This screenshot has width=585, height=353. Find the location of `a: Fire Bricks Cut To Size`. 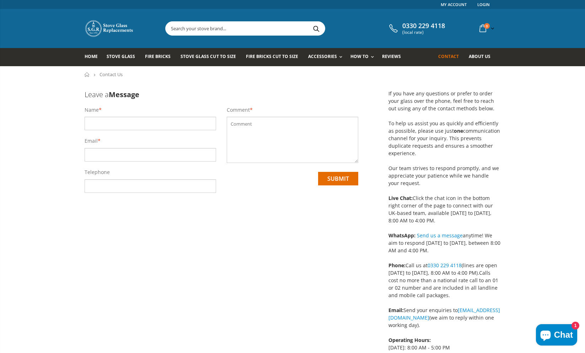

a: Fire Bricks Cut To Size is located at coordinates (275, 57).